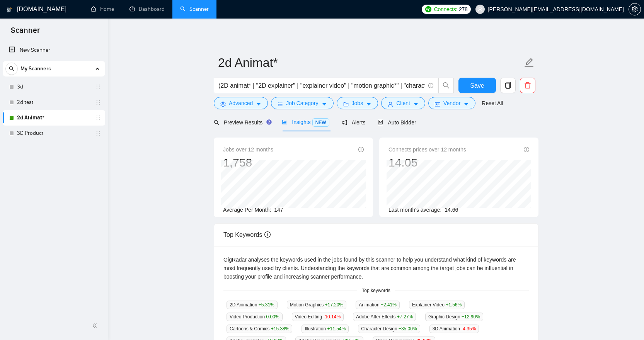 This screenshot has width=644, height=340. I want to click on span: Alerts, so click(354, 122).